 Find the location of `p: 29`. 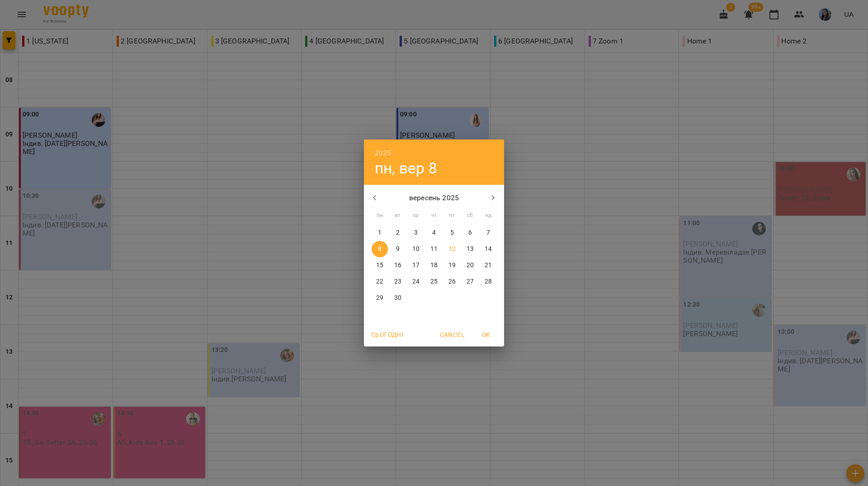

p: 29 is located at coordinates (380, 298).